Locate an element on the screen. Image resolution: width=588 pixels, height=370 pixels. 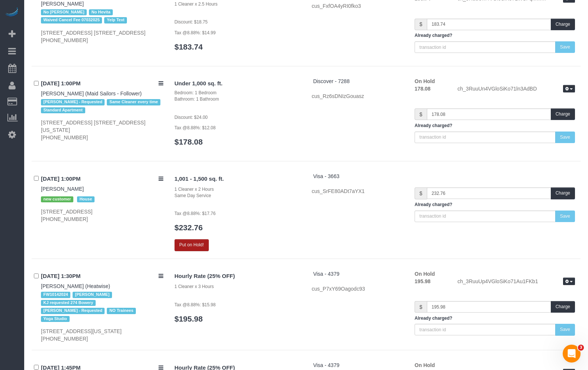
a: Discover - 7288 is located at coordinates (331, 81).